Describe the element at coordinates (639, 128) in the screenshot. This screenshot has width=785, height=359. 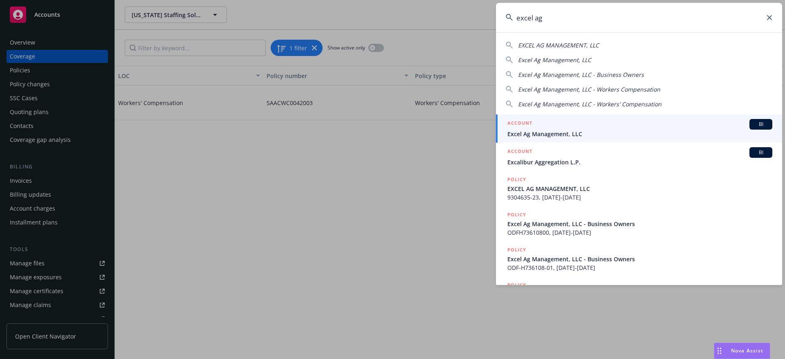
I see `a: ACCOUNTBIExcel Ag Management, LLC` at that location.